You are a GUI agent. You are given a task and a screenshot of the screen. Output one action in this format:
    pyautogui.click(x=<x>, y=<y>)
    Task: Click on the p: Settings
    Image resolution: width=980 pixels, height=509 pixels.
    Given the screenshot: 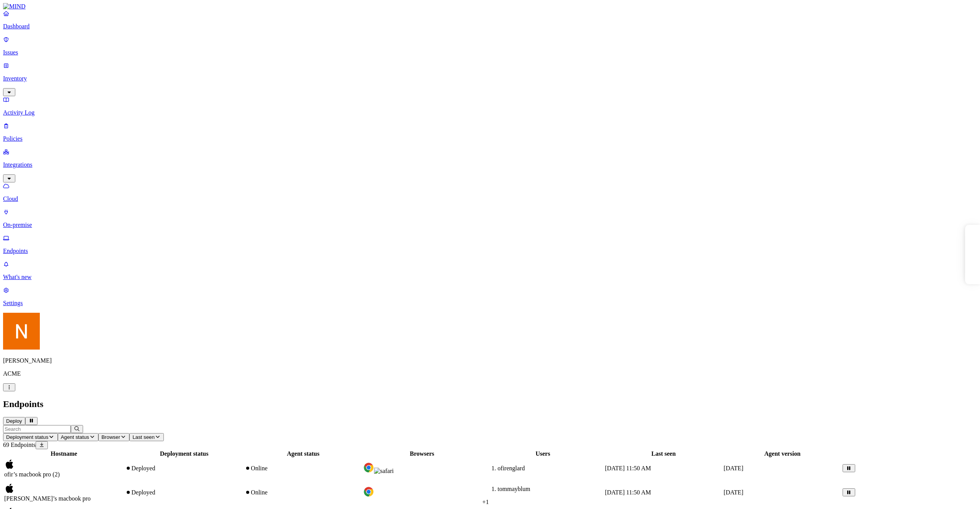 What is the action you would take?
    pyautogui.click(x=490, y=303)
    